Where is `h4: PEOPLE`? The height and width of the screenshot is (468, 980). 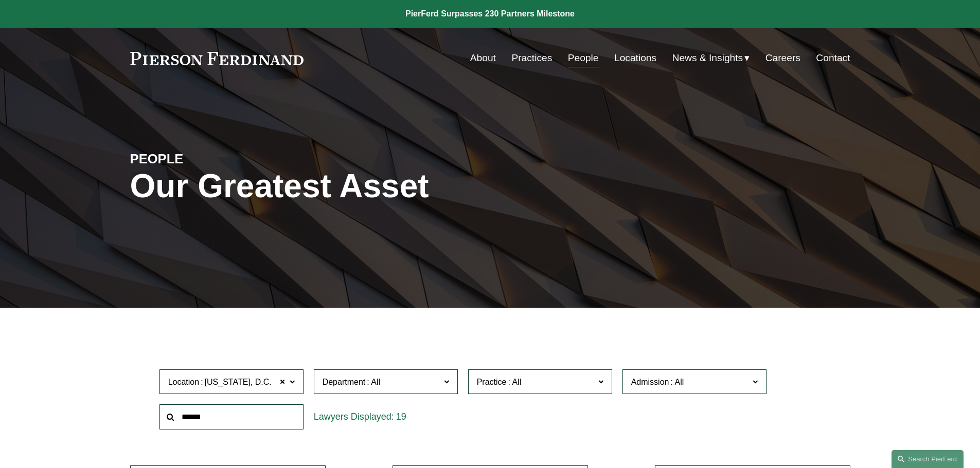
h4: PEOPLE is located at coordinates (220, 158).